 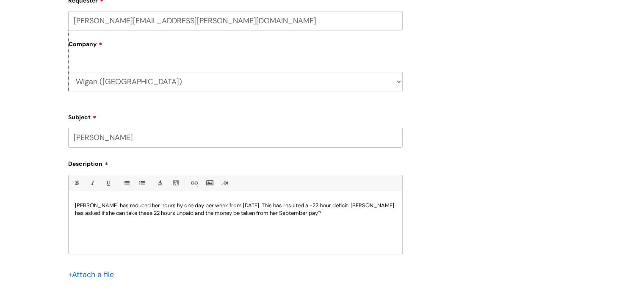 I want to click on a: Remove formatting (Ctrl-\), so click(x=225, y=183).